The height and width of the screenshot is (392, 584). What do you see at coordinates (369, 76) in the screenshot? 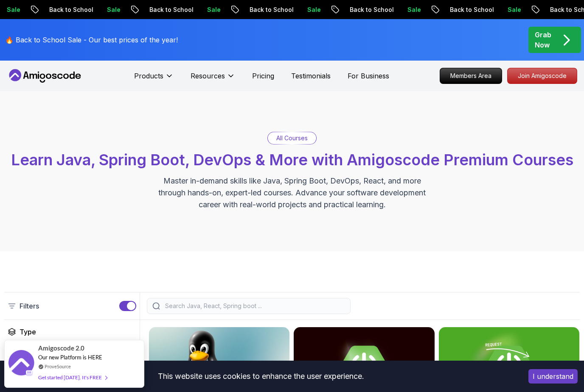
I see `a: For Business` at bounding box center [369, 76].